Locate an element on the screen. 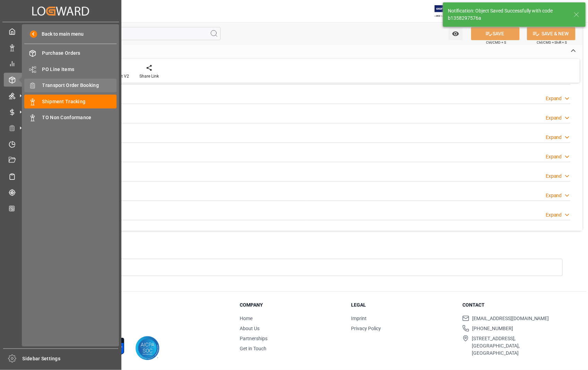  a: PO Line Items is located at coordinates (70, 69).